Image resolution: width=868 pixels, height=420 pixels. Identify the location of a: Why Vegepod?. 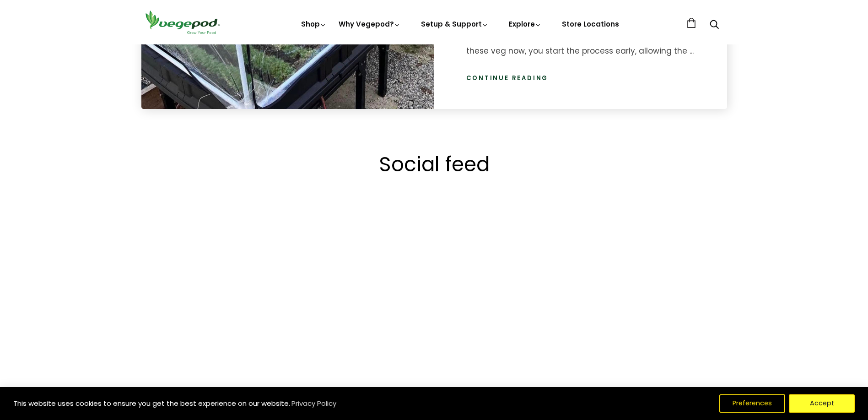
(369, 24).